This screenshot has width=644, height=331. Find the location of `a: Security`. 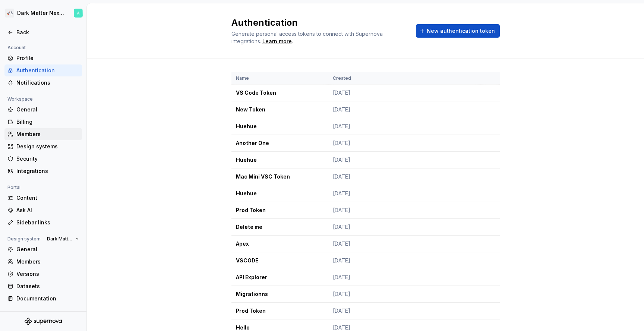

a: Security is located at coordinates (43, 159).